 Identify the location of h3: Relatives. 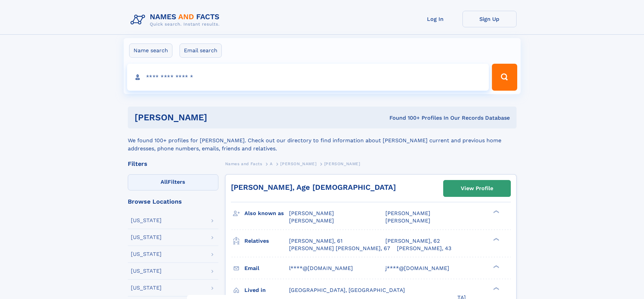
(266, 241).